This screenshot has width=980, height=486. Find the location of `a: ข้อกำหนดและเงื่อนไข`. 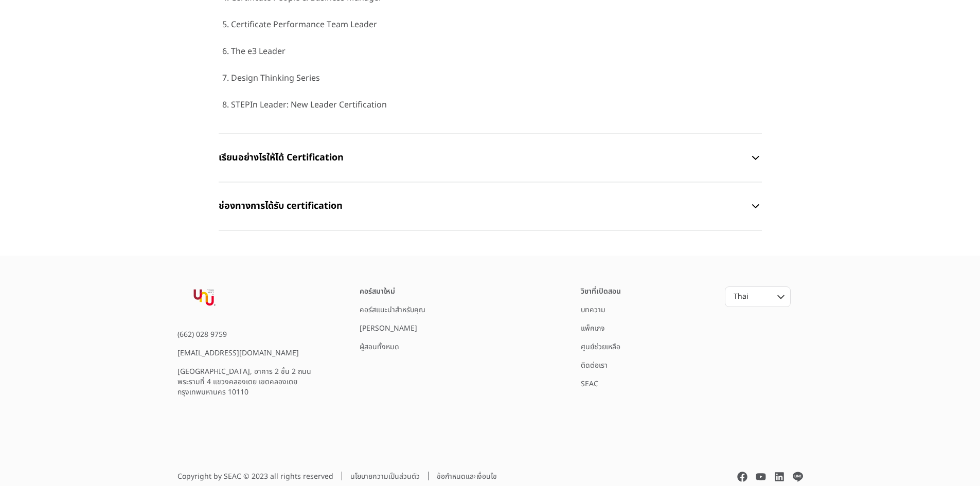

a: ข้อกำหนดและเงื่อนไข is located at coordinates (466, 477).